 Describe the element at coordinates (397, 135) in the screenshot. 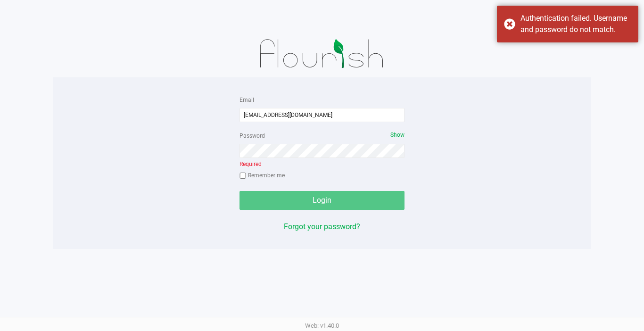

I see `span: Show` at that location.